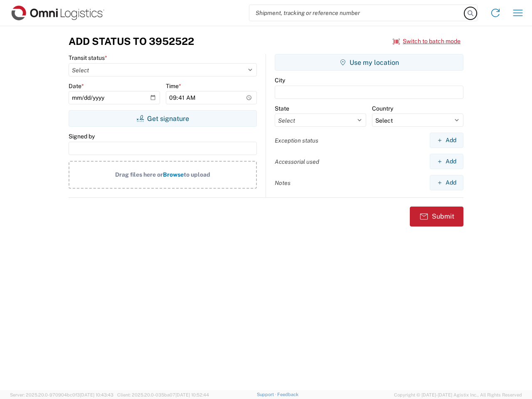  Describe the element at coordinates (61, 395) in the screenshot. I see `span: Server: 2025.20.0-970904bc0f3` at that location.